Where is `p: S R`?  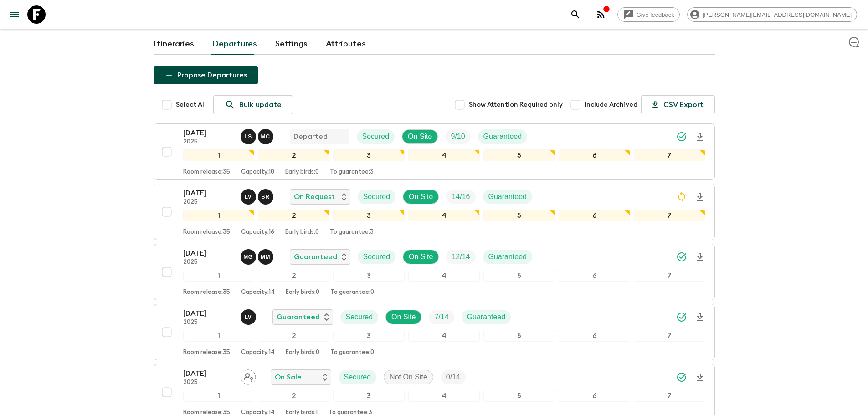 p: S R is located at coordinates (266, 197).